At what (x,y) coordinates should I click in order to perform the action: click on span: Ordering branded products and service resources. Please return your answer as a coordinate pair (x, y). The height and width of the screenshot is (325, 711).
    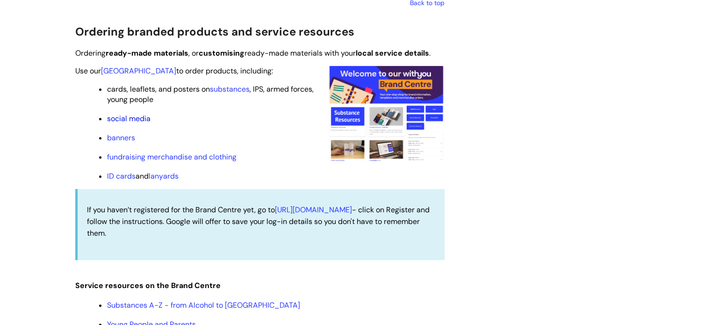
    Looking at the image, I should click on (214, 31).